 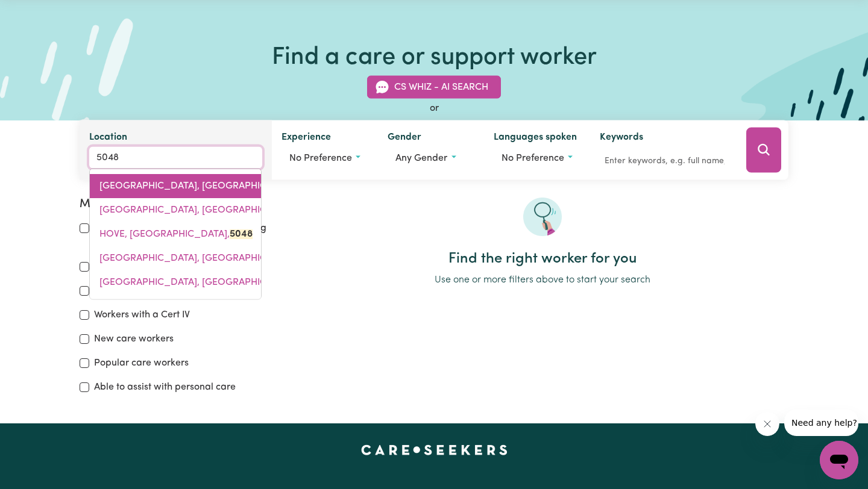 What do you see at coordinates (176, 186) in the screenshot?
I see `a: BRIGHTON, South Australia, 5048` at bounding box center [176, 186].